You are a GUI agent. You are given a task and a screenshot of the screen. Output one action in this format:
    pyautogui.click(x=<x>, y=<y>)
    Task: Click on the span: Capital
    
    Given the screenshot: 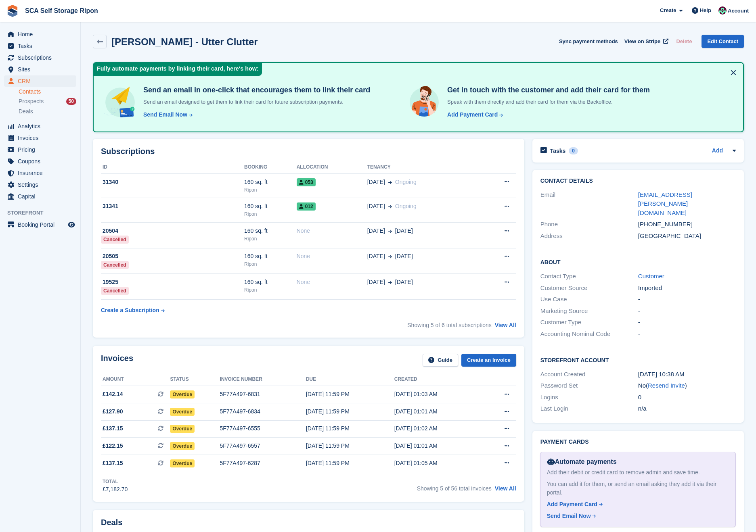 What is the action you would take?
    pyautogui.click(x=42, y=196)
    